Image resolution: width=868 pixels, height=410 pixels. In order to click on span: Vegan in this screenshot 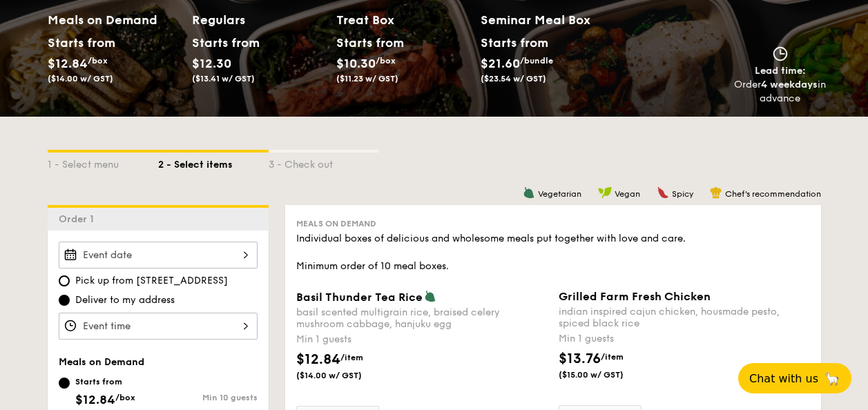, I will do `click(627, 194)`.